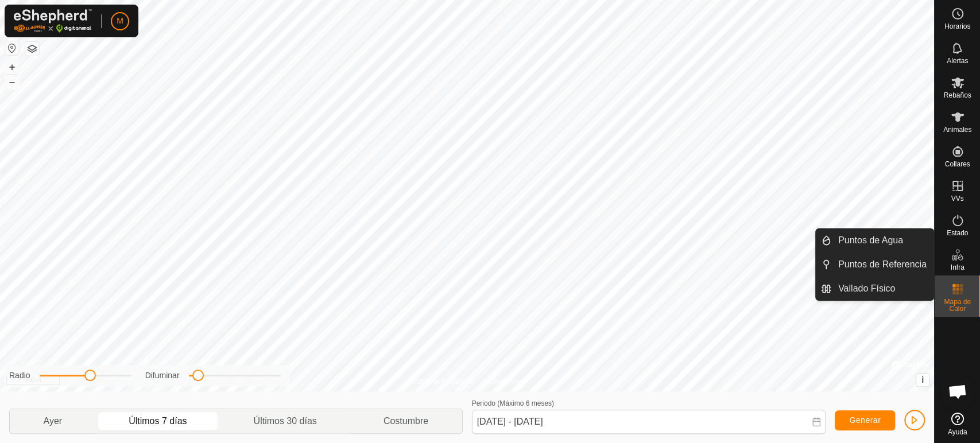 This screenshot has height=443, width=980. Describe the element at coordinates (285, 421) in the screenshot. I see `span: Últimos 30 días` at that location.